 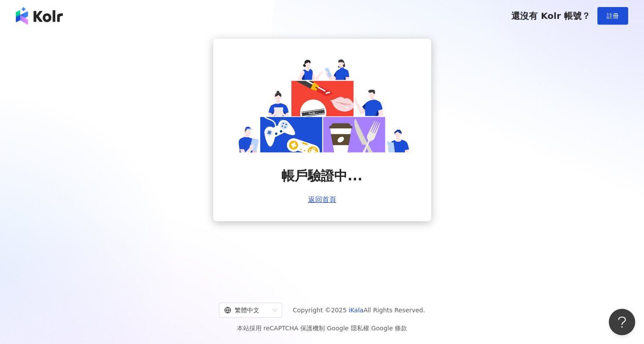 What do you see at coordinates (613, 15) in the screenshot?
I see `span: 註冊` at bounding box center [613, 15].